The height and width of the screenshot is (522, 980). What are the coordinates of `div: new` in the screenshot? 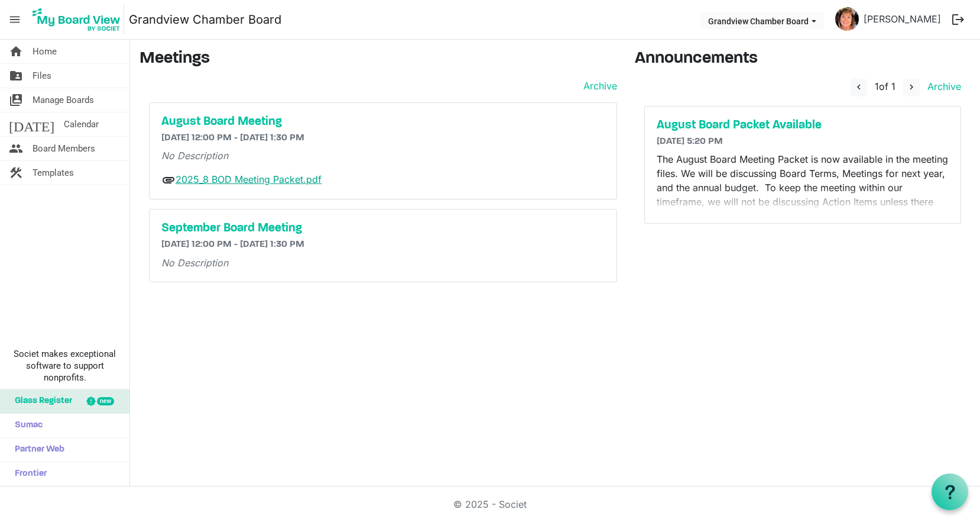 It's located at (106, 401).